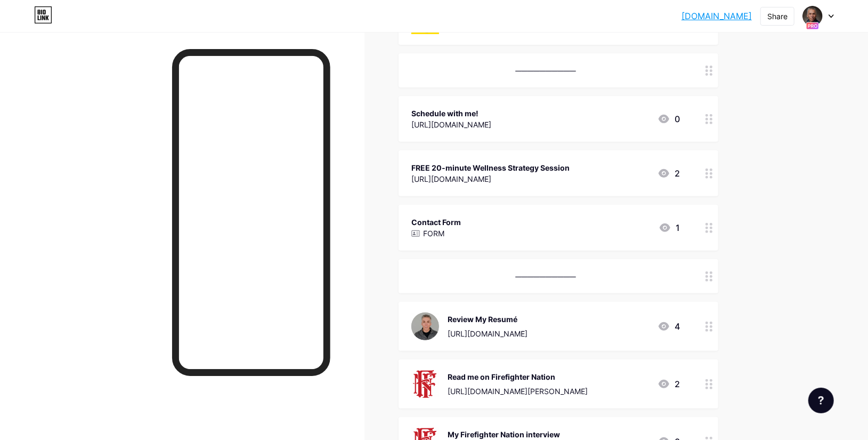  Describe the element at coordinates (777, 16) in the screenshot. I see `div: Share` at that location.